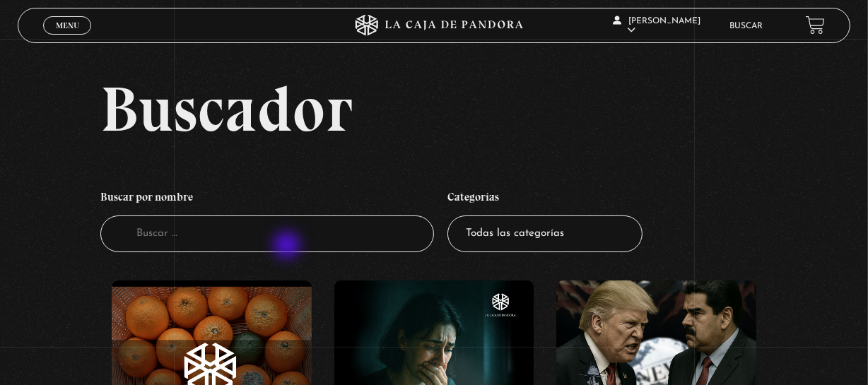 This screenshot has height=385, width=868. I want to click on h2: Buscador, so click(475, 108).